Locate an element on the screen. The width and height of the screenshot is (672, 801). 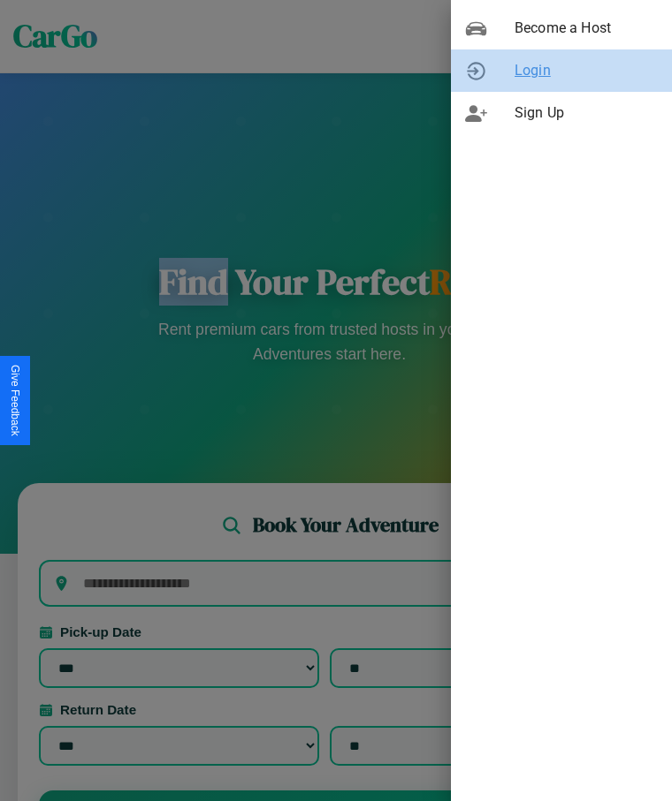
span: Become a Host is located at coordinates (586, 28).